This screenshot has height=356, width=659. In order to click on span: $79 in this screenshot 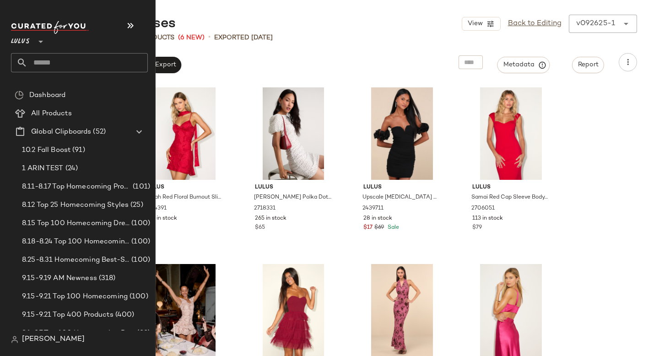, I will do `click(477, 228)`.